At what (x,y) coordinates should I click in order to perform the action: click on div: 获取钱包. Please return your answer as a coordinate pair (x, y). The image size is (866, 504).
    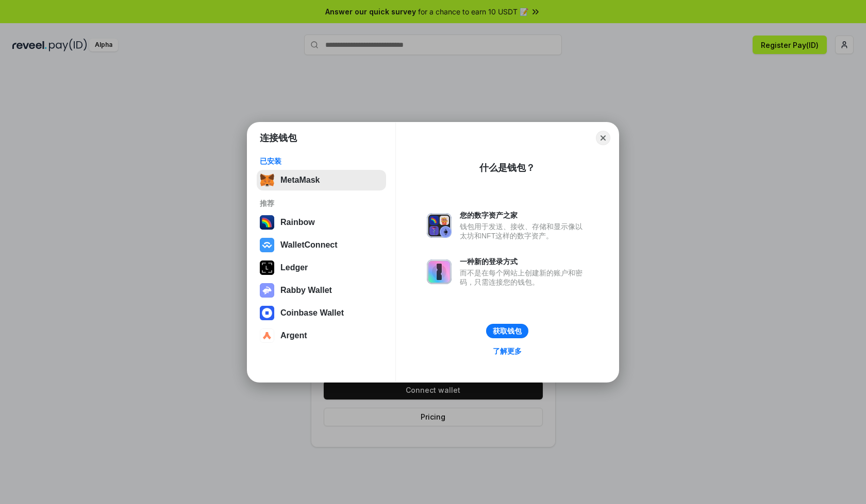
    Looking at the image, I should click on (507, 331).